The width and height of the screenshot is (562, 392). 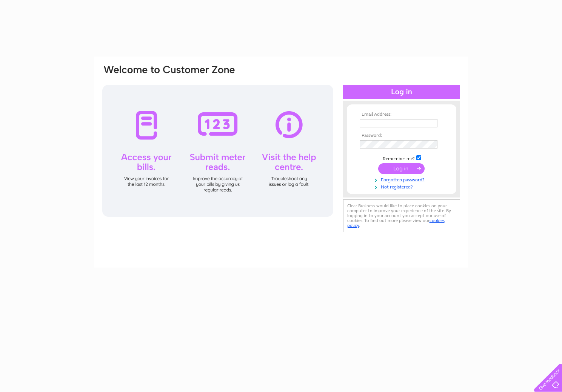 I want to click on th: Email Address:, so click(x=401, y=115).